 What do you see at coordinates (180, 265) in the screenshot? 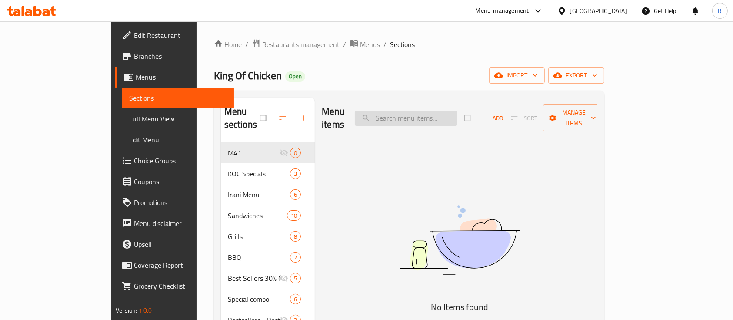
I see `span: Coverage Report` at bounding box center [180, 265].